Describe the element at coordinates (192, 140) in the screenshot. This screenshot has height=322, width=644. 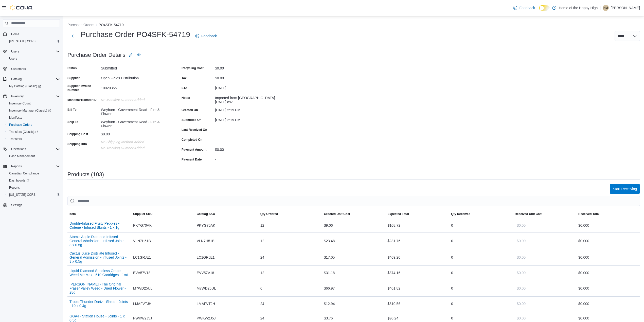
I see `label: Completed On` at that location.